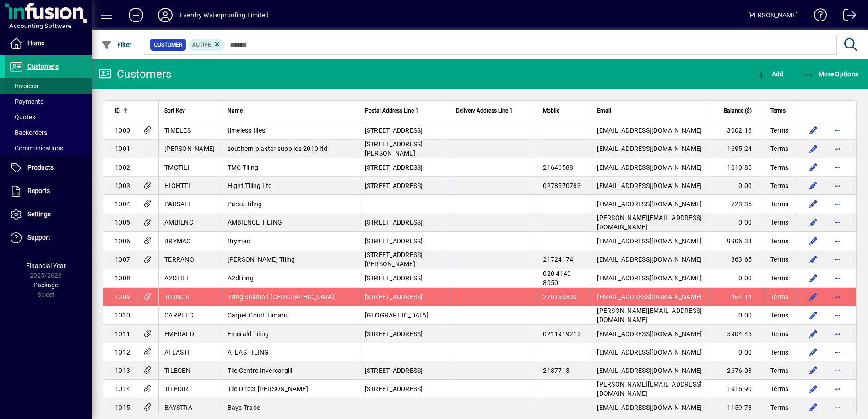  Describe the element at coordinates (48, 215) in the screenshot. I see `a: Settings` at that location.